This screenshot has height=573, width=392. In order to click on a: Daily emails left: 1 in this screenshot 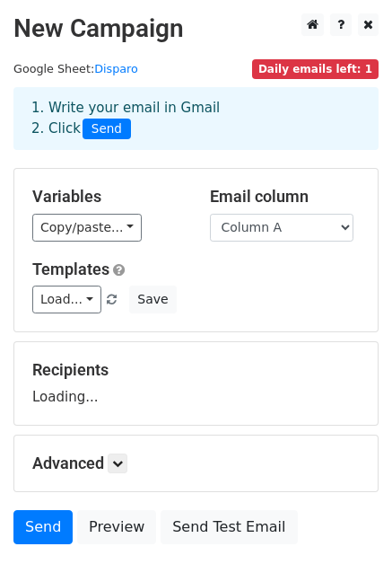, I will do `click(315, 68)`.